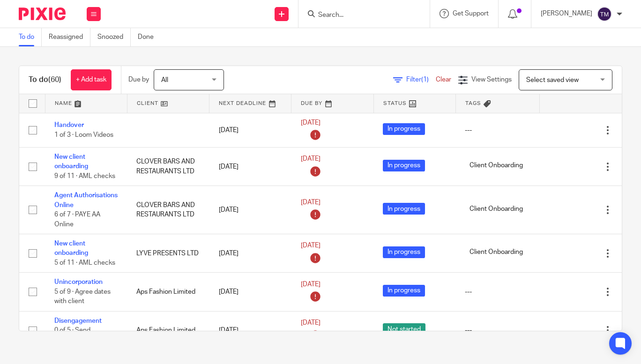 This screenshot has width=641, height=364. What do you see at coordinates (69, 37) in the screenshot?
I see `a: Reassigned` at bounding box center [69, 37].